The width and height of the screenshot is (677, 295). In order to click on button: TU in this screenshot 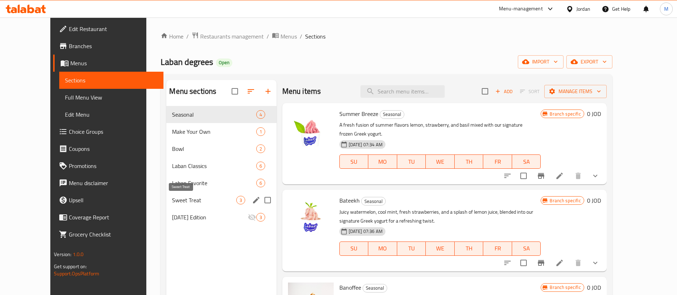, I will do `click(411, 162)`.